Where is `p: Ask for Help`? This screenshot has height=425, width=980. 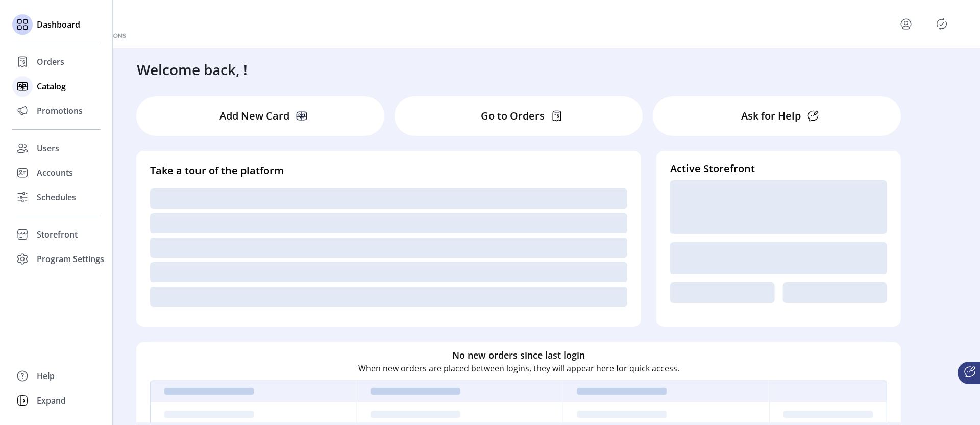
p: Ask for Help is located at coordinates (770, 116).